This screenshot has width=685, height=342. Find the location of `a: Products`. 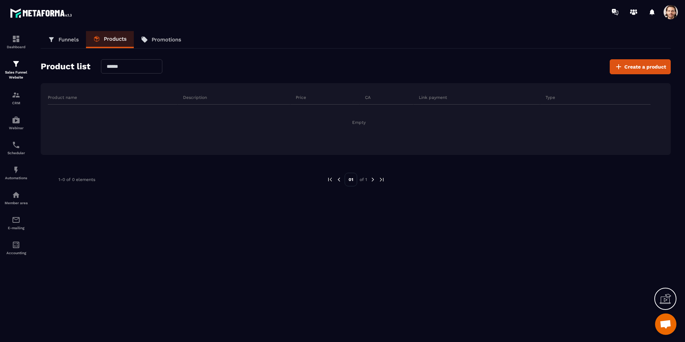

a: Products is located at coordinates (110, 40).